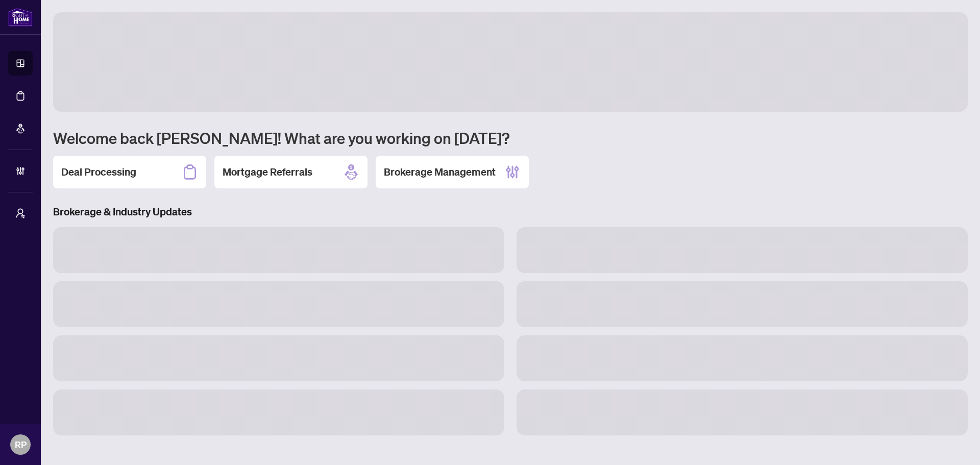 The image size is (980, 465). I want to click on img: logo, so click(21, 17).